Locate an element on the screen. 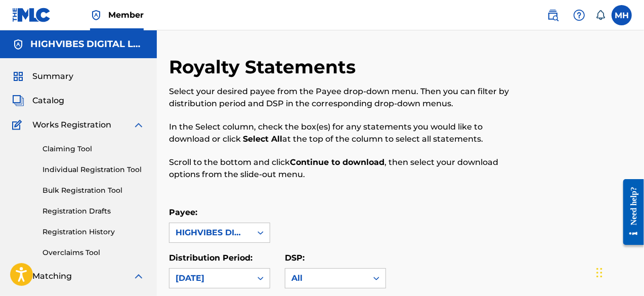 The height and width of the screenshot is (296, 644). img: search is located at coordinates (553, 15).